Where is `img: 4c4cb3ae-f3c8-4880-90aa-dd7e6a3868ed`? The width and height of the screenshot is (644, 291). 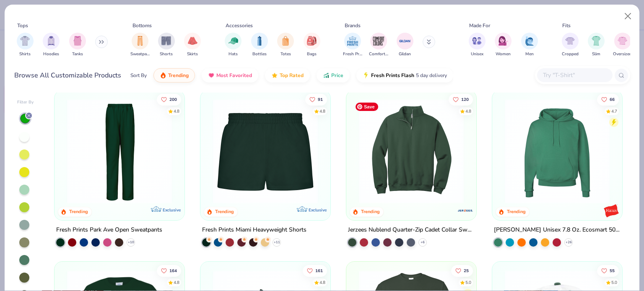
img: 4c4cb3ae-f3c8-4880-90aa-dd7e6a3868ed is located at coordinates (524, 151).